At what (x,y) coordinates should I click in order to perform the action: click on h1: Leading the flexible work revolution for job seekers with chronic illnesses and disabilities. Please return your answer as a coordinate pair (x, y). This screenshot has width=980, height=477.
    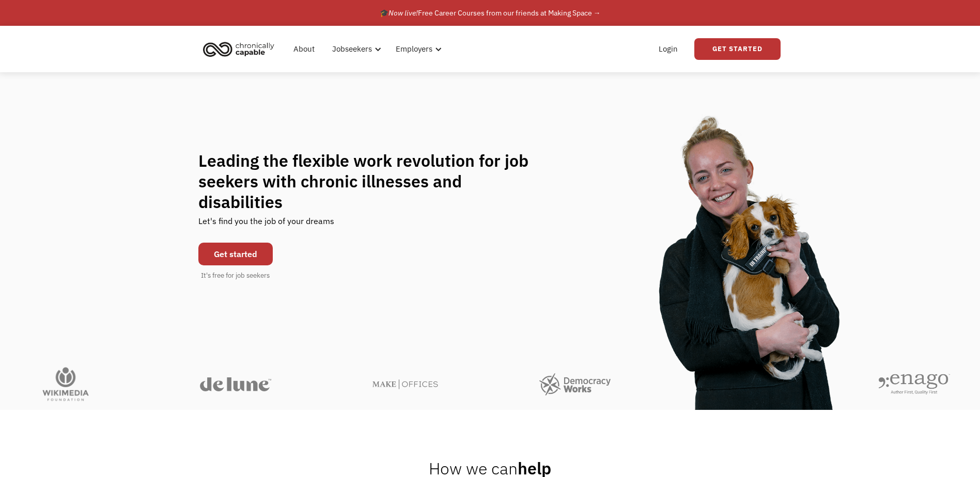
    Looking at the image, I should click on (374, 181).